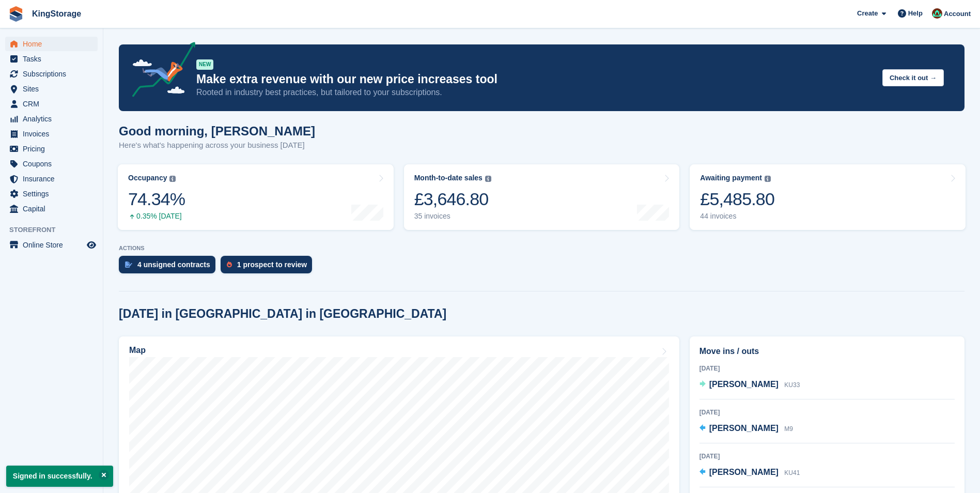 The image size is (980, 493). Describe the element at coordinates (156, 199) in the screenshot. I see `div: 74.34%` at that location.